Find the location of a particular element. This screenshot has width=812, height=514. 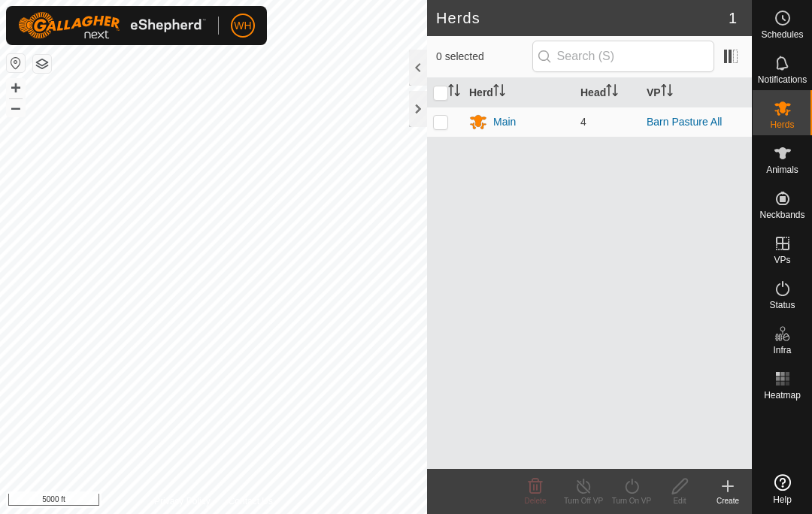

div: Turn On VP is located at coordinates (632, 501).